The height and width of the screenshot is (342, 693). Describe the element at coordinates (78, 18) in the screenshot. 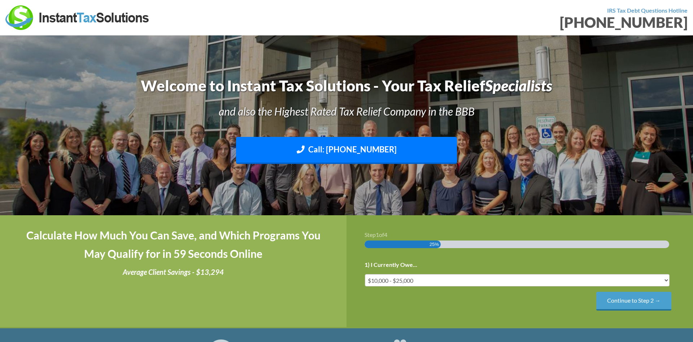

I see `img: Instant Tax Solutions Logo` at that location.